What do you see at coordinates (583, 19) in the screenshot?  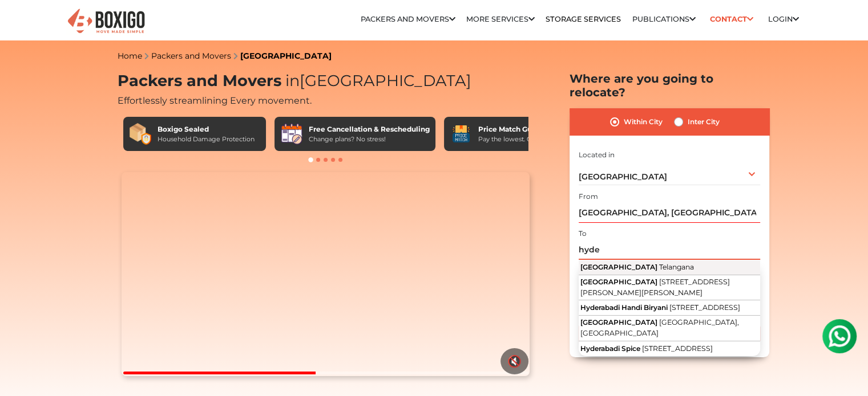 I see `a: Storage Services` at bounding box center [583, 19].